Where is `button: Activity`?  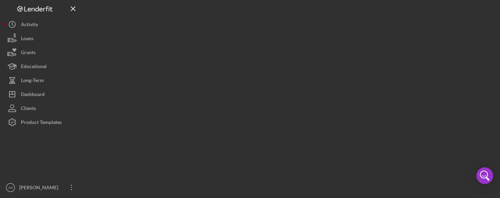
button: Activity is located at coordinates (42, 24).